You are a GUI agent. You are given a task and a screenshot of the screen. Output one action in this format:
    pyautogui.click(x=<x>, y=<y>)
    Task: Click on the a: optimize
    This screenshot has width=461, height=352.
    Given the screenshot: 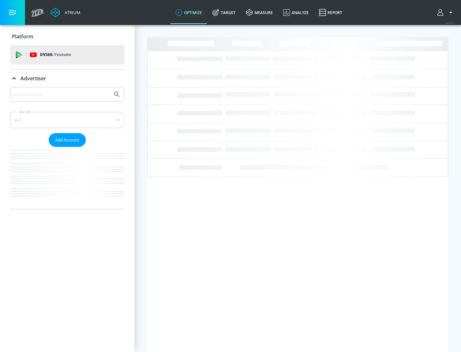 What is the action you would take?
    pyautogui.click(x=188, y=12)
    